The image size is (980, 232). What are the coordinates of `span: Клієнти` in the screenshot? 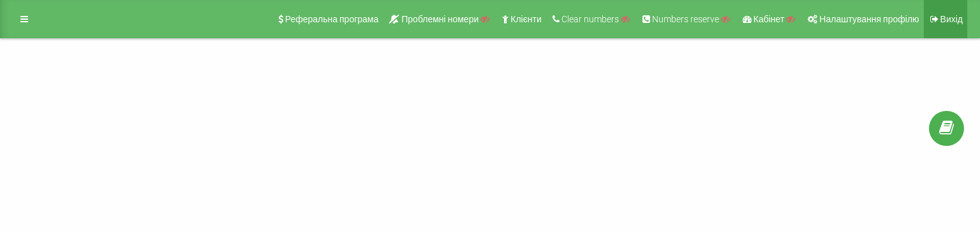 It's located at (526, 19).